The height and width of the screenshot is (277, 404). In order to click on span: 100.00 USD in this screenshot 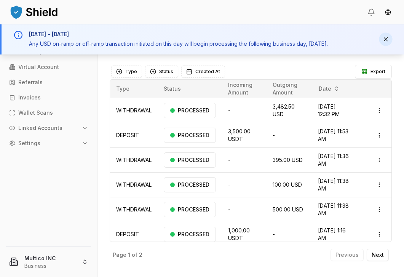, I will do `click(287, 184)`.